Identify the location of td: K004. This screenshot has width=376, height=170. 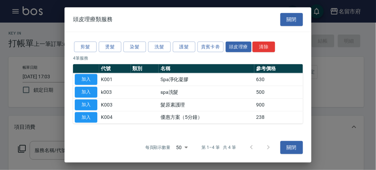
(115, 117).